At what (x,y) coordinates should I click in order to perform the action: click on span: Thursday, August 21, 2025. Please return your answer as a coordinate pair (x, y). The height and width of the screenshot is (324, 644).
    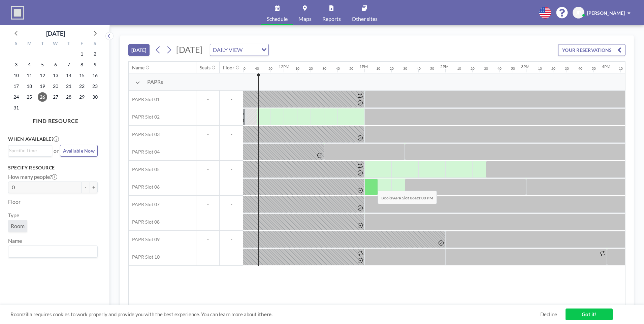
    Looking at the image, I should click on (69, 87).